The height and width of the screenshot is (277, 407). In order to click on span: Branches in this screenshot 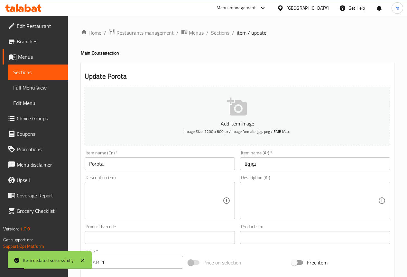, I will do `click(40, 41)`.